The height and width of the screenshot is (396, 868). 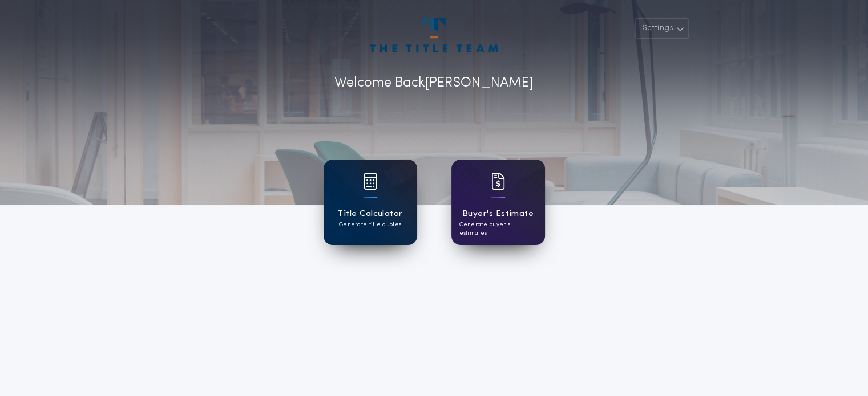 What do you see at coordinates (434, 35) in the screenshot?
I see `img: account-logo` at bounding box center [434, 35].